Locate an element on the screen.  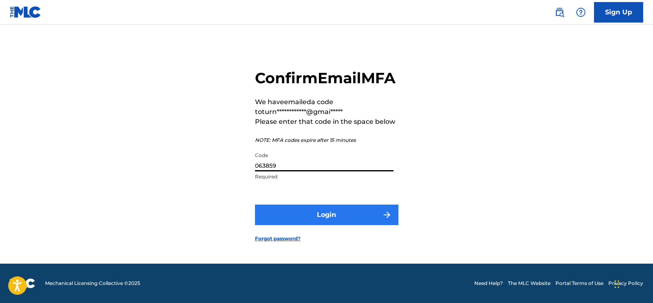
p: Please enter that code in the space below is located at coordinates (327, 122).